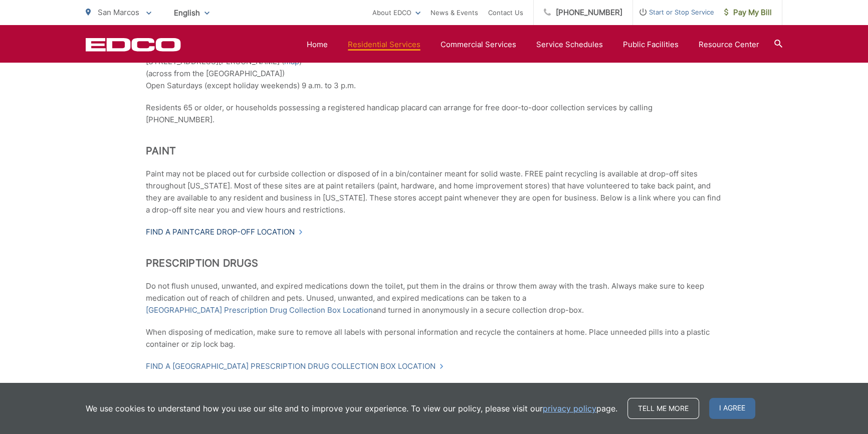  I want to click on a: privacy policy, so click(570, 408).